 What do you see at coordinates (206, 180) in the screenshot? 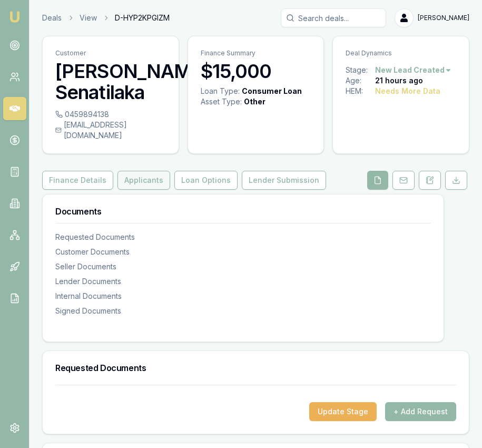
I see `a: Loan Options` at bounding box center [206, 180].